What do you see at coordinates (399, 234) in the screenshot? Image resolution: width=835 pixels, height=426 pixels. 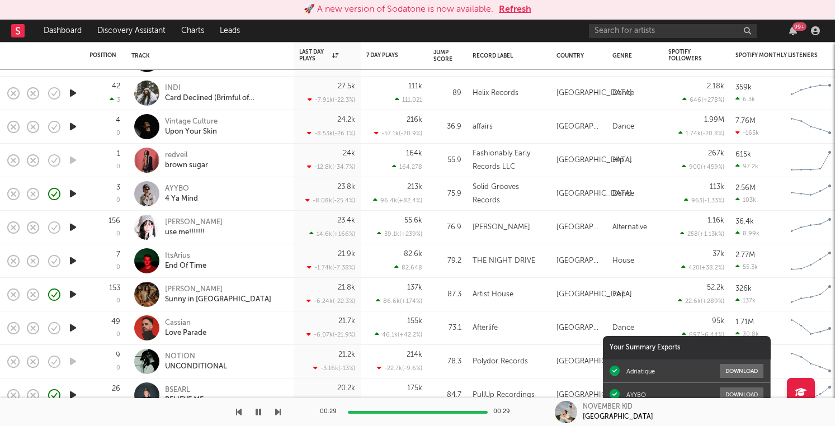 I see `div: 39.1k ( +239 % )` at bounding box center [399, 234].